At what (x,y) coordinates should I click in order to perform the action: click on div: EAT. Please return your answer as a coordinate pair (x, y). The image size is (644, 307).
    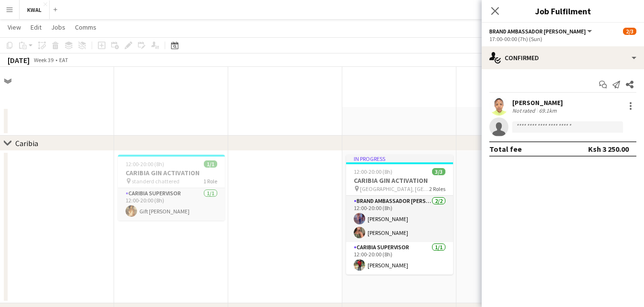
    Looking at the image, I should click on (64, 60).